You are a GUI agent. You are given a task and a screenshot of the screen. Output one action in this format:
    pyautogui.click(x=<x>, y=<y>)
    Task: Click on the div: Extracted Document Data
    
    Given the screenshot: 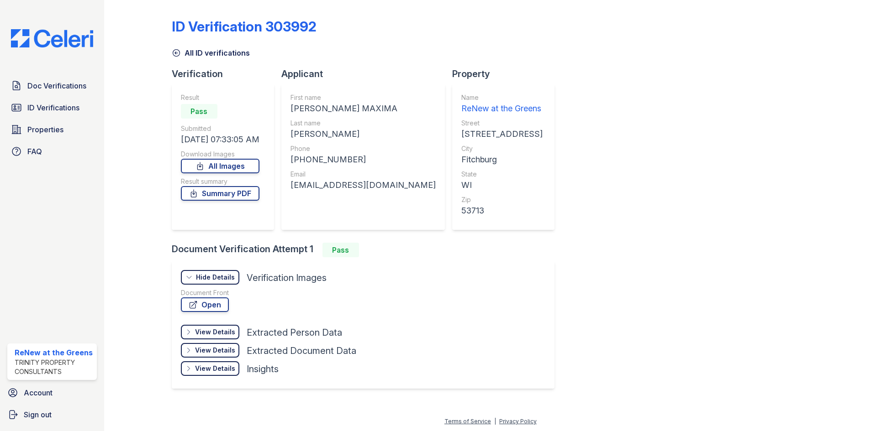 What is the action you would take?
    pyautogui.click(x=301, y=351)
    